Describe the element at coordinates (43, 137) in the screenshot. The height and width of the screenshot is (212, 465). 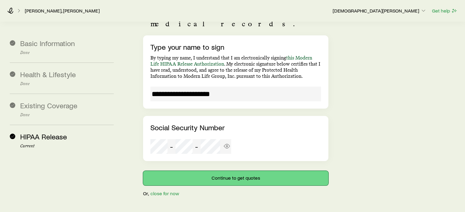
I see `span: HIPAA Release` at that location.